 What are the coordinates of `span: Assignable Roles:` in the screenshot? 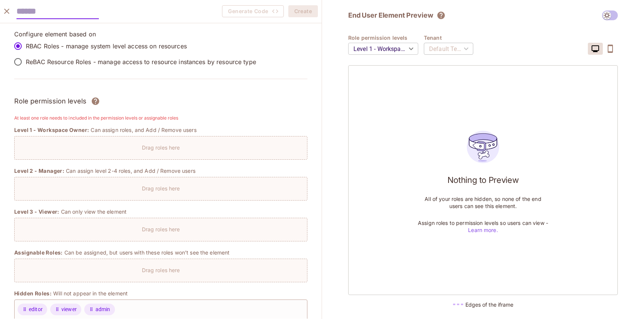 It's located at (39, 252).